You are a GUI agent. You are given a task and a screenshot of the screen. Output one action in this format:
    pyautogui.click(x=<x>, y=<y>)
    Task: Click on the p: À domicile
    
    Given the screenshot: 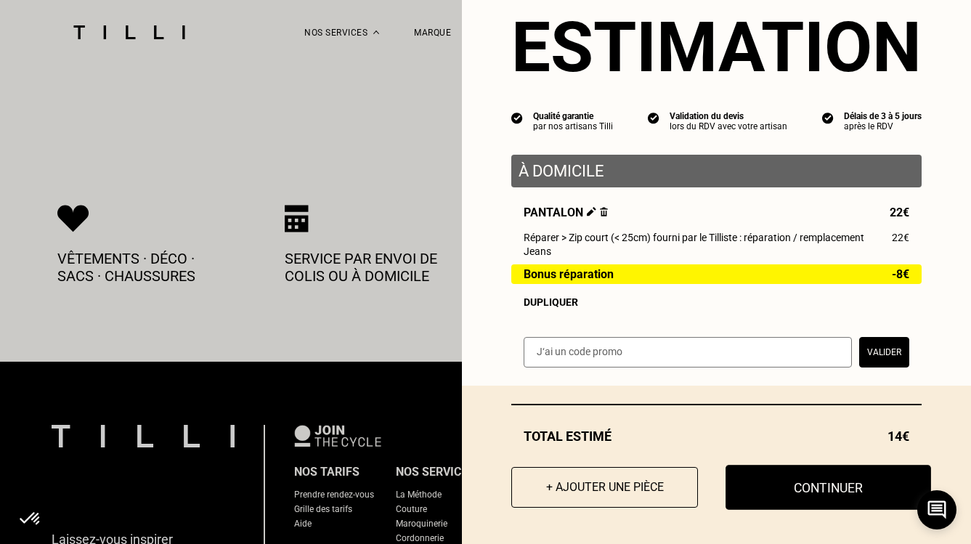 What is the action you would take?
    pyautogui.click(x=716, y=171)
    